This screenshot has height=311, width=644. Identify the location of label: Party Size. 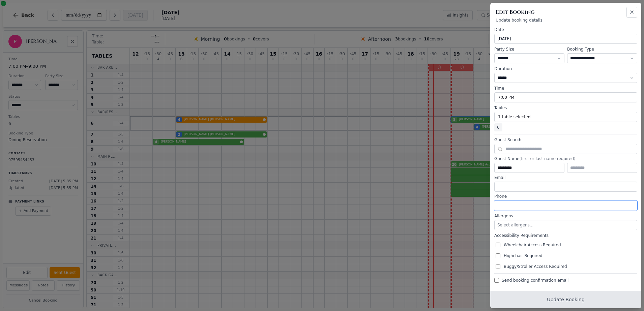
(529, 49).